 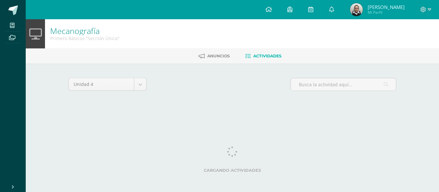 I want to click on span: Anuncios, so click(x=219, y=56).